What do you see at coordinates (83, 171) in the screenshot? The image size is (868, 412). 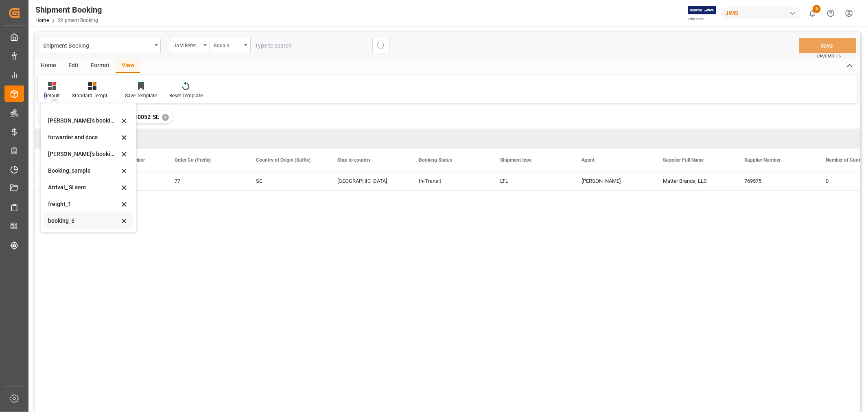 I see `div: Booking_sample` at bounding box center [83, 171].